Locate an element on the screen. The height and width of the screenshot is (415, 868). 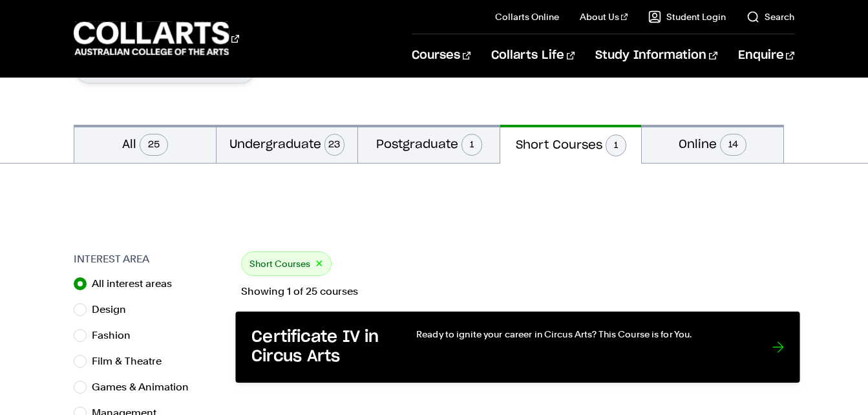
button: Online14 is located at coordinates (713, 143).